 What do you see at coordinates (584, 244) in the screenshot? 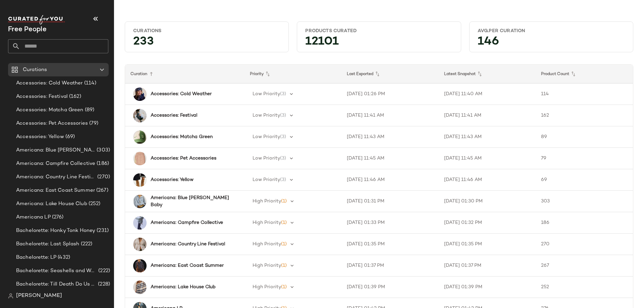
I see `td: 270` at bounding box center [584, 244].